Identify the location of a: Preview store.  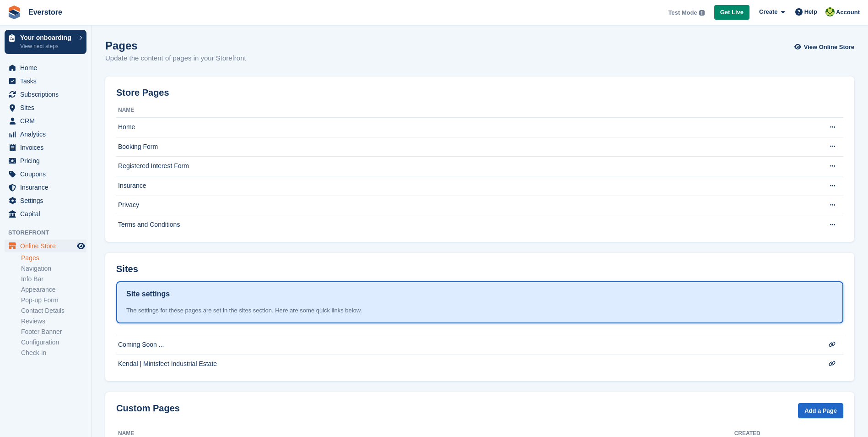
(81, 246).